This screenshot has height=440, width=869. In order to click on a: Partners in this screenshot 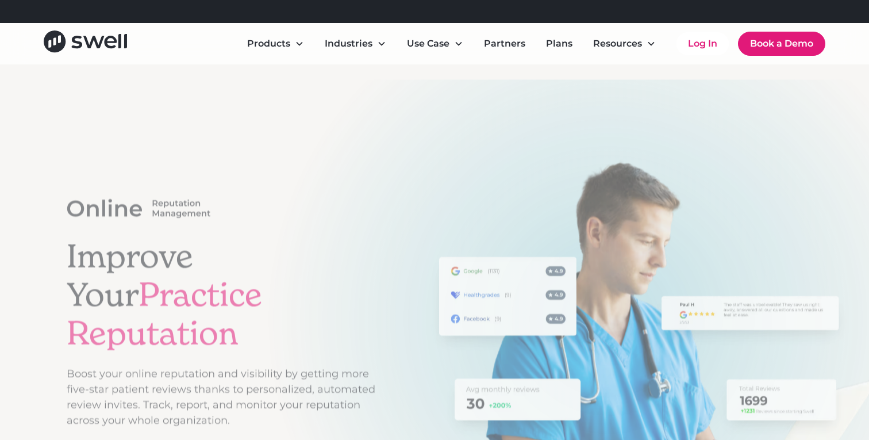, I will do `click(504, 44)`.